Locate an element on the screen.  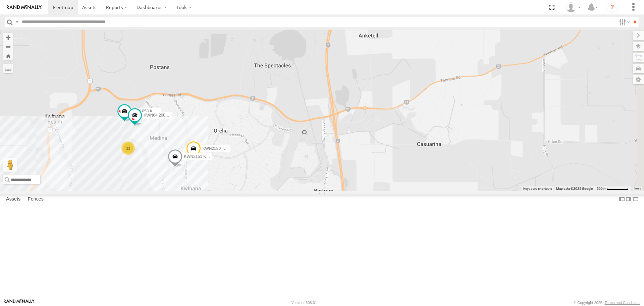
label: Fences is located at coordinates (35, 199).